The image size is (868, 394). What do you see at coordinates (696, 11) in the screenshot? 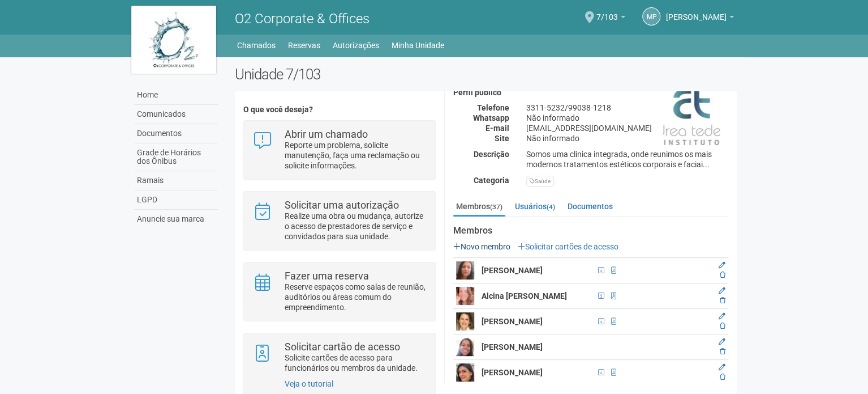
I see `span: Marcia Porto` at bounding box center [696, 11].